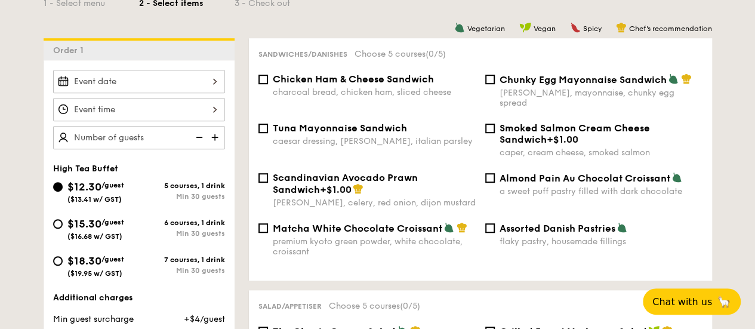  I want to click on span: Spicy, so click(592, 29).